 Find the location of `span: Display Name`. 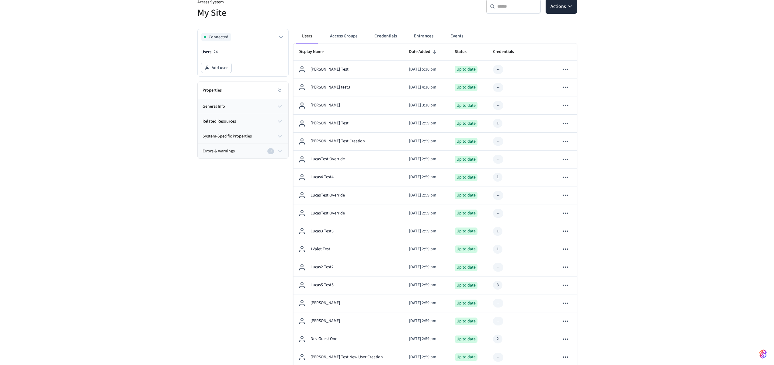

span: Display Name is located at coordinates (315, 52).